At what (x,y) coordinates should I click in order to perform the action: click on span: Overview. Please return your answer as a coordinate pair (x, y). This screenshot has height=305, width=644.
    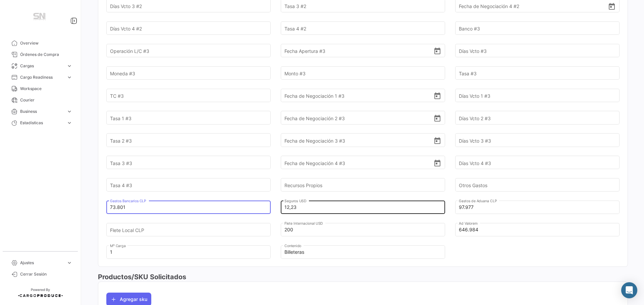
    Looking at the image, I should click on (46, 43).